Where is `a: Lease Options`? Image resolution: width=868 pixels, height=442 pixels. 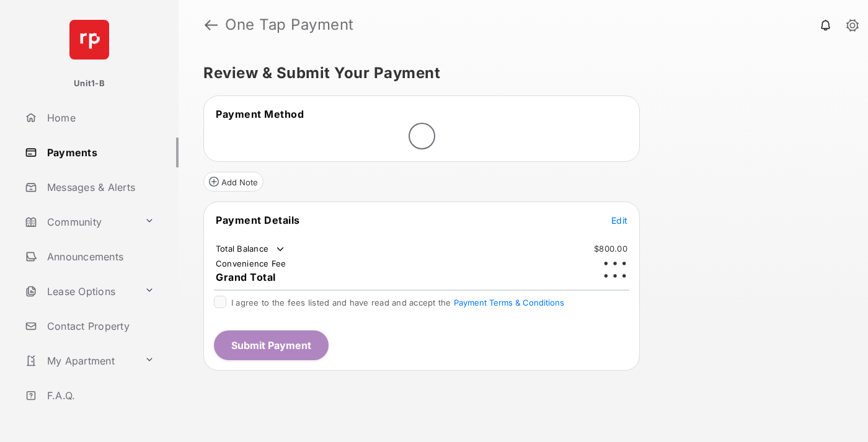
a: Lease Options is located at coordinates (79, 291).